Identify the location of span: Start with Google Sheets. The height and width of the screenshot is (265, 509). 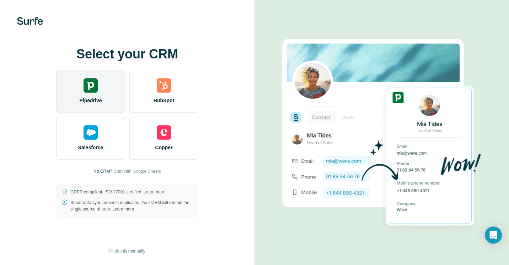
(137, 171).